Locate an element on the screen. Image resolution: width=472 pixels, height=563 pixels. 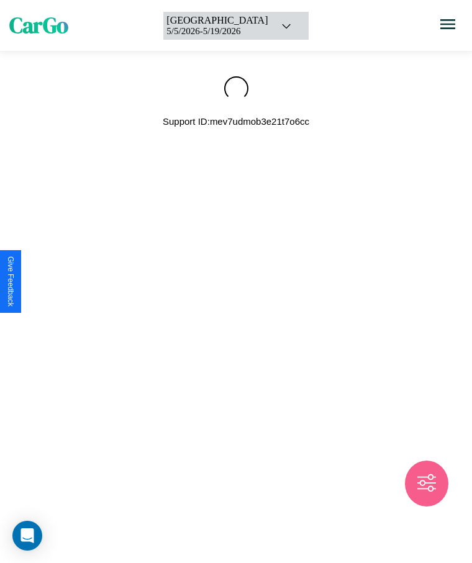
span: CarGo is located at coordinates (38, 25).